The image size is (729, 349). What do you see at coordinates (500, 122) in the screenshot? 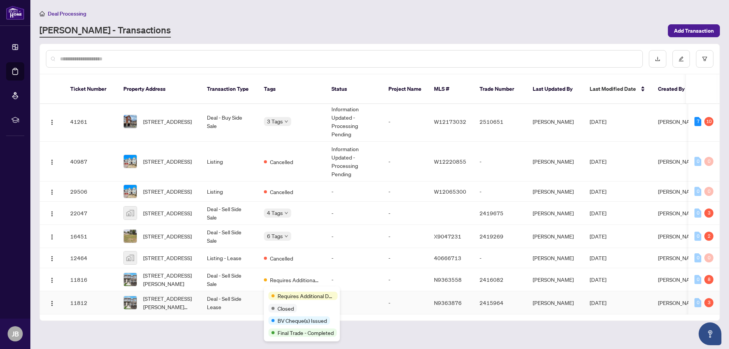
I see `td: 2510651` at bounding box center [500, 122].